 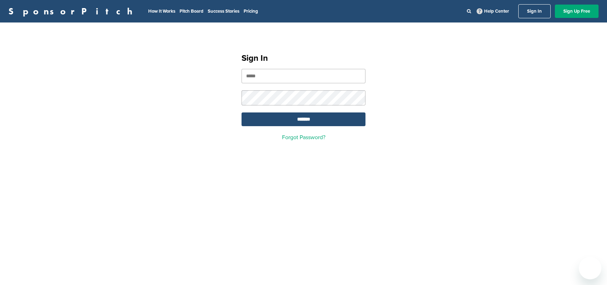 What do you see at coordinates (161, 11) in the screenshot?
I see `a: How It Works` at bounding box center [161, 11].